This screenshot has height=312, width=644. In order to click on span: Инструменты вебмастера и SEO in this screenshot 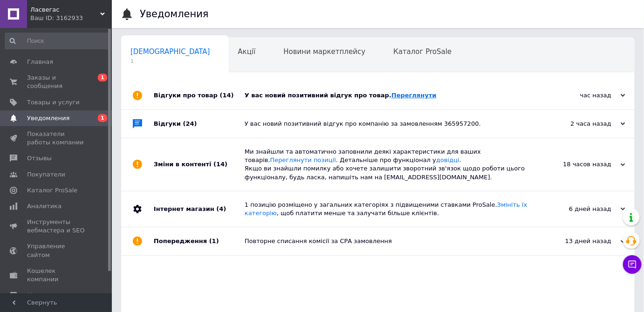, I will do `click(56, 226)`.